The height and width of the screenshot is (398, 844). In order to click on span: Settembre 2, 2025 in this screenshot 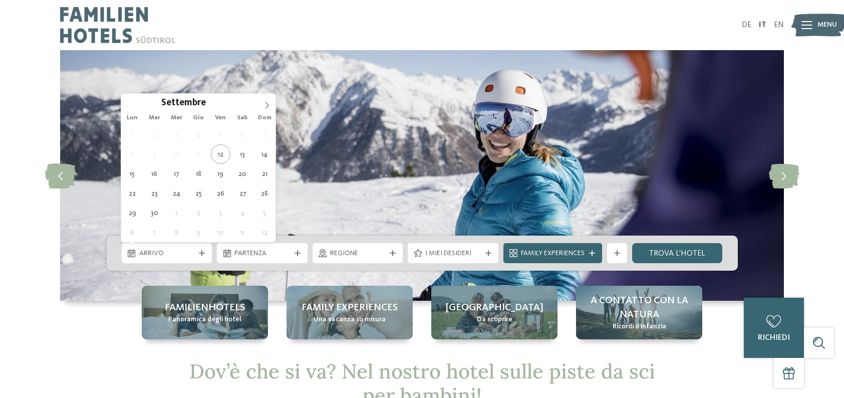, I will do `click(154, 134)`.